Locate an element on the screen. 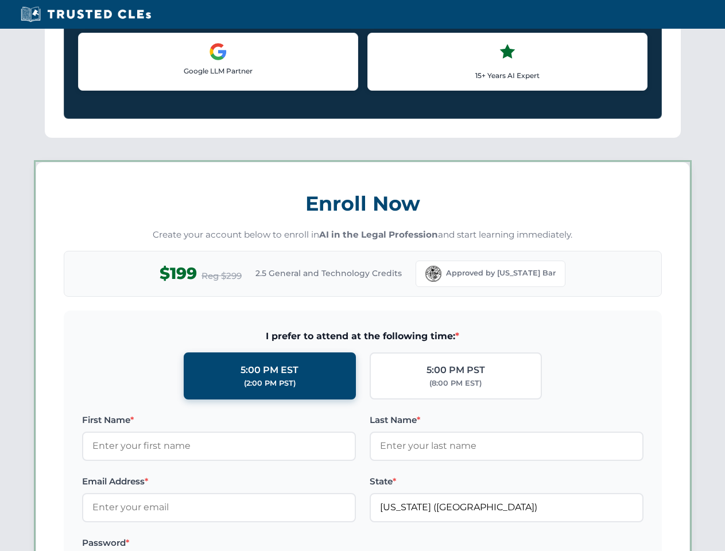 The height and width of the screenshot is (551, 725). p: Google LLM Partner is located at coordinates (218, 71).